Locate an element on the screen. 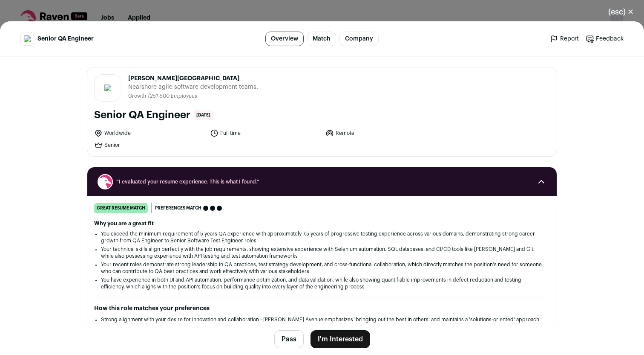 This screenshot has width=644, height=355. li: Worldwide is located at coordinates (149, 133).